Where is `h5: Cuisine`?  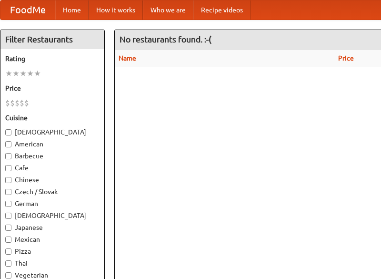
h5: Cuisine is located at coordinates (52, 118).